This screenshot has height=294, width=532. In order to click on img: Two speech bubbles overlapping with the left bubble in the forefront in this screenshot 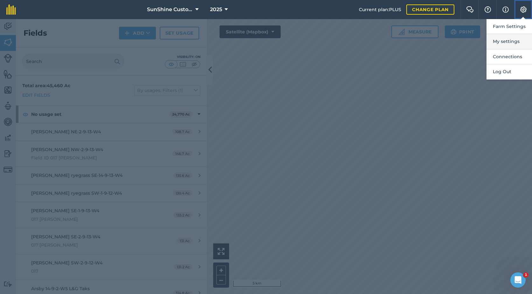, I will do `click(470, 10)`.